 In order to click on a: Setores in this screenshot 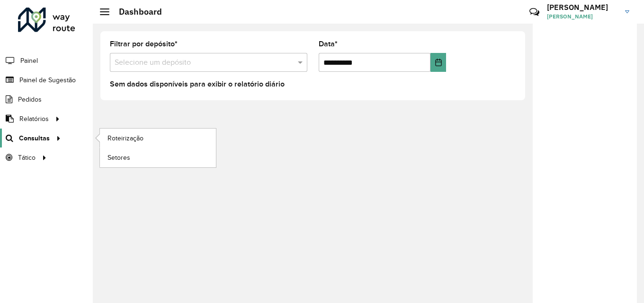, I will do `click(158, 157)`.